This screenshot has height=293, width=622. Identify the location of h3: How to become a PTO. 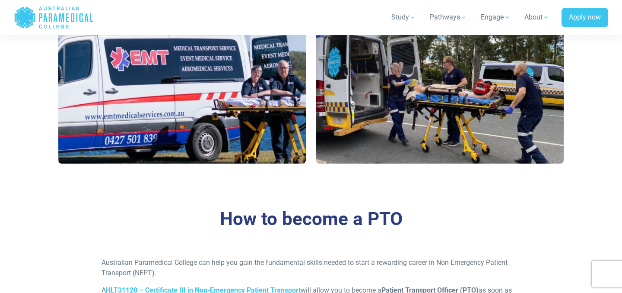
(311, 219).